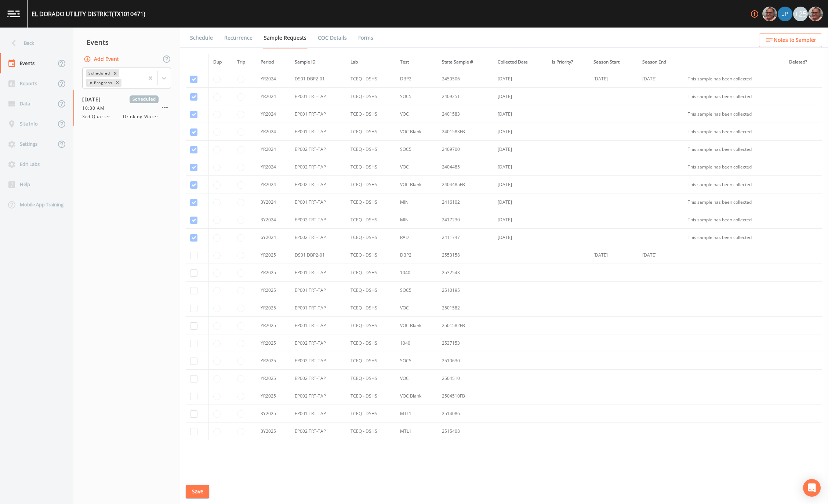 This screenshot has width=828, height=504. I want to click on th: State Sample #, so click(466, 62).